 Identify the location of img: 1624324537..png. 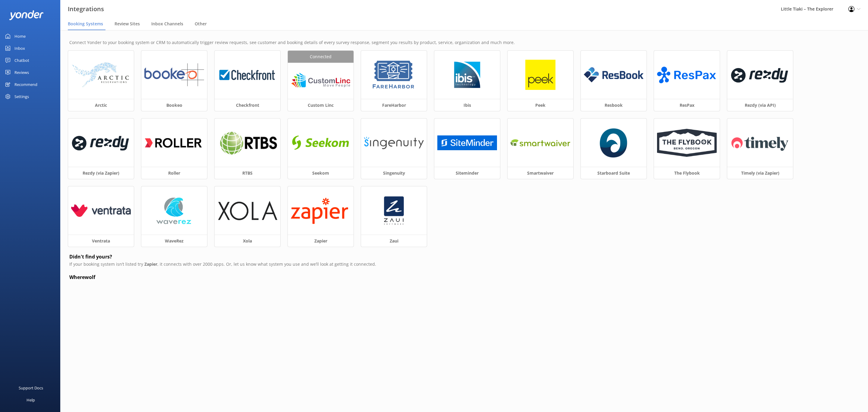
(248, 143).